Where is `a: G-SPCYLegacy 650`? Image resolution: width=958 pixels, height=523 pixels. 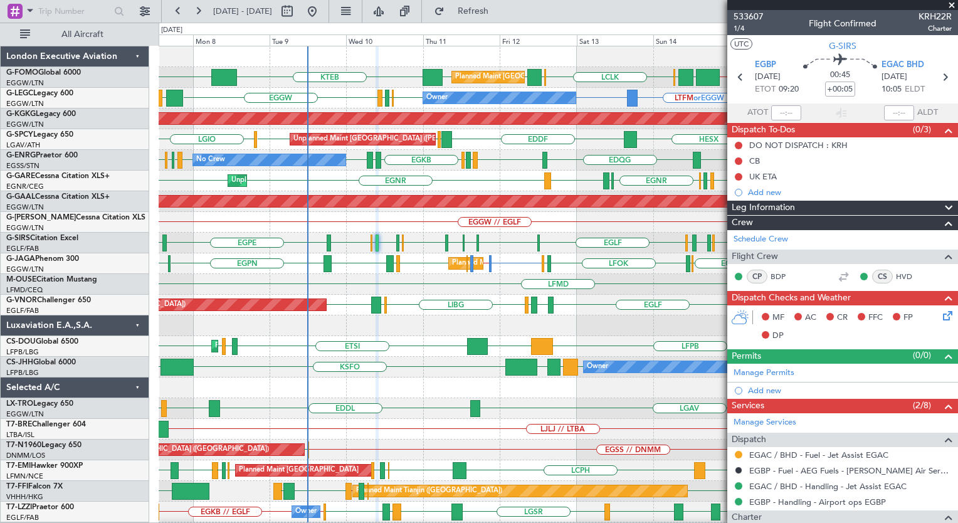
a: G-SPCYLegacy 650 is located at coordinates (40, 135).